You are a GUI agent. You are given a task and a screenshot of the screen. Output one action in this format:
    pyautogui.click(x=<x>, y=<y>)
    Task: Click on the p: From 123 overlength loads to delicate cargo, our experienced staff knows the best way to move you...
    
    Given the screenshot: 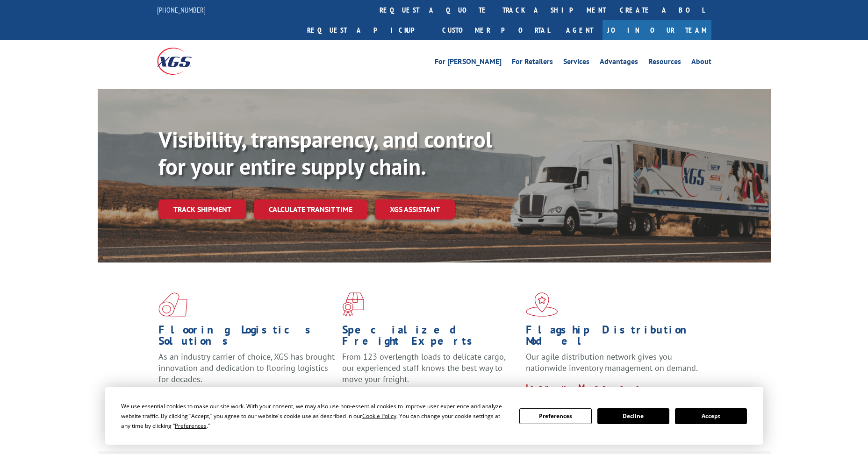 What is the action you would take?
    pyautogui.click(x=431, y=372)
    